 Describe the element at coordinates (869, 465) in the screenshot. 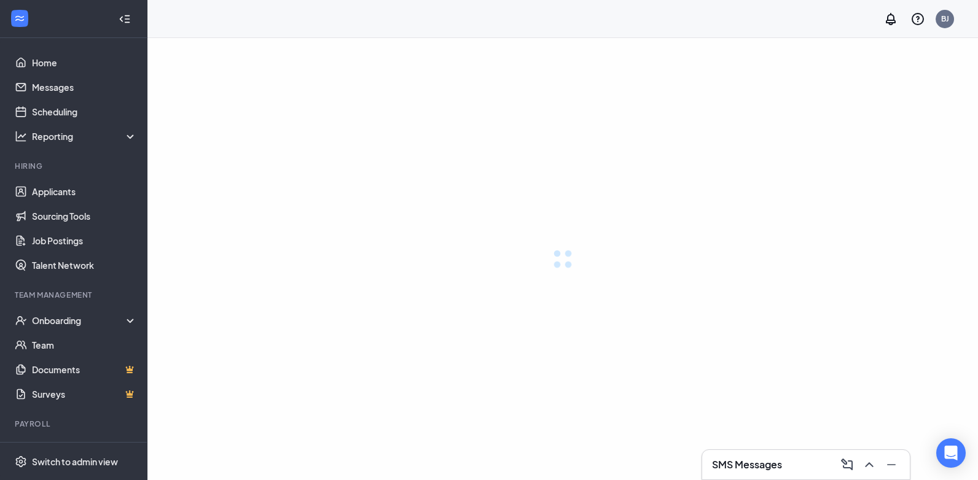

I see `svg: ChevronUp` at that location.